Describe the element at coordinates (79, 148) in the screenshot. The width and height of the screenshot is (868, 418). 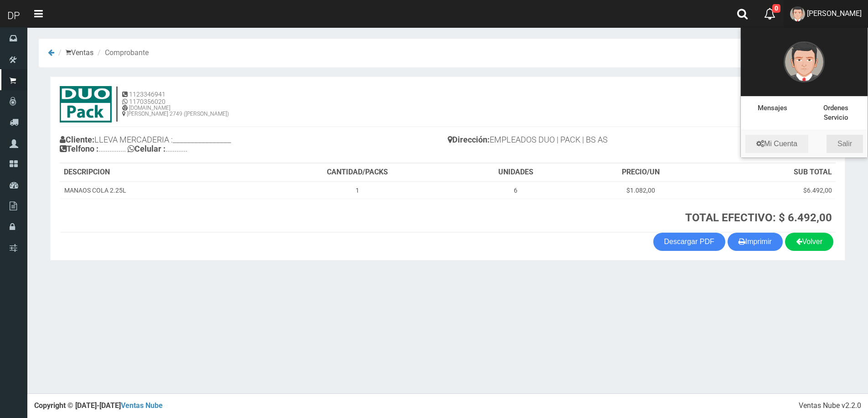
I see `b: Telfono :` at that location.